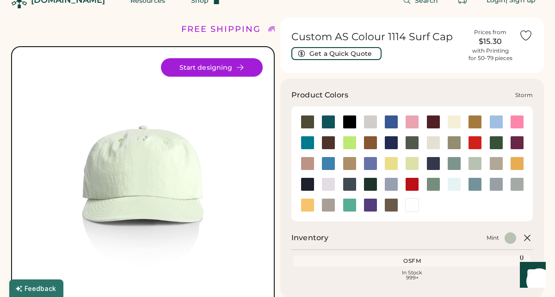 This screenshot has width=555, height=297. What do you see at coordinates (310, 238) in the screenshot?
I see `h2: Inventory` at bounding box center [310, 238].